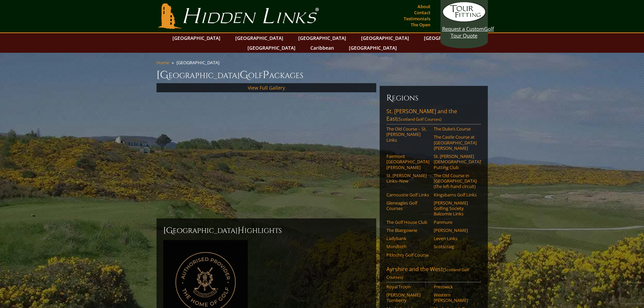  I want to click on span: H, so click(241, 230).